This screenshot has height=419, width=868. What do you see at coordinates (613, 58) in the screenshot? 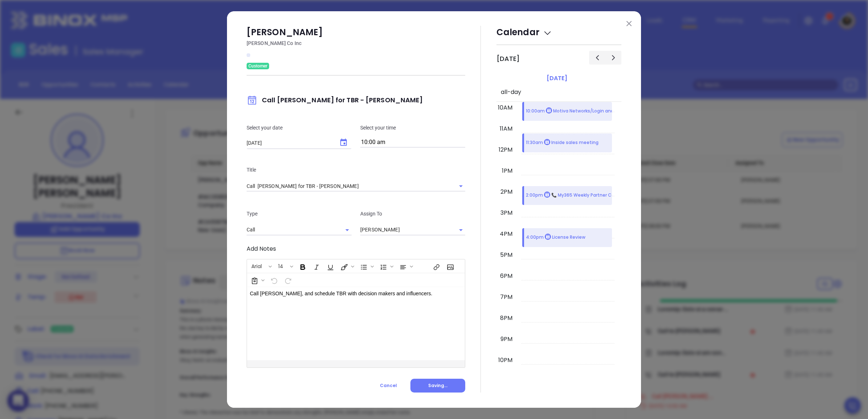
I see `button: Next day` at bounding box center [613, 58].